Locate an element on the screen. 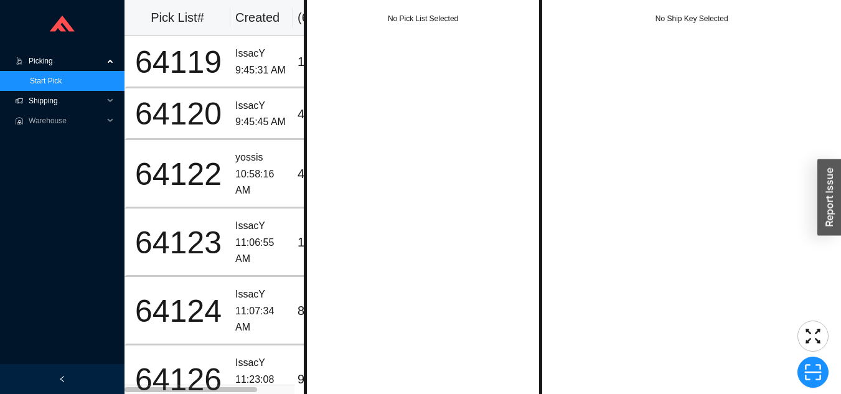 The width and height of the screenshot is (841, 394). div: 64122 is located at coordinates (178, 174).